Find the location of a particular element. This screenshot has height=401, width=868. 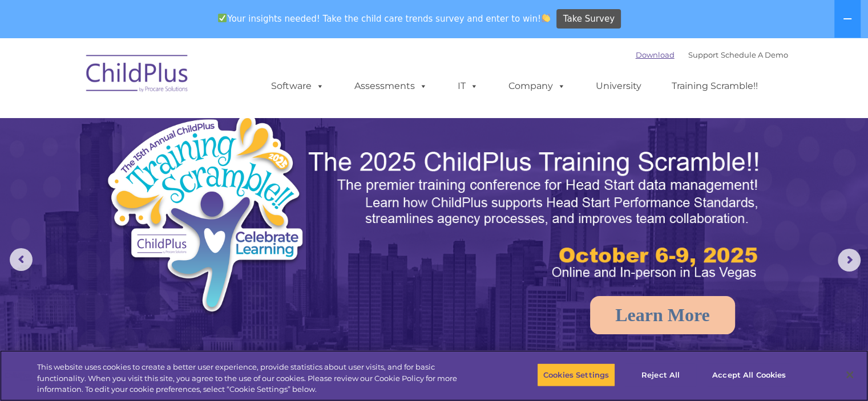

div: This website uses cookies to create a better user experience, provide statistics about user visit... is located at coordinates (257, 379).